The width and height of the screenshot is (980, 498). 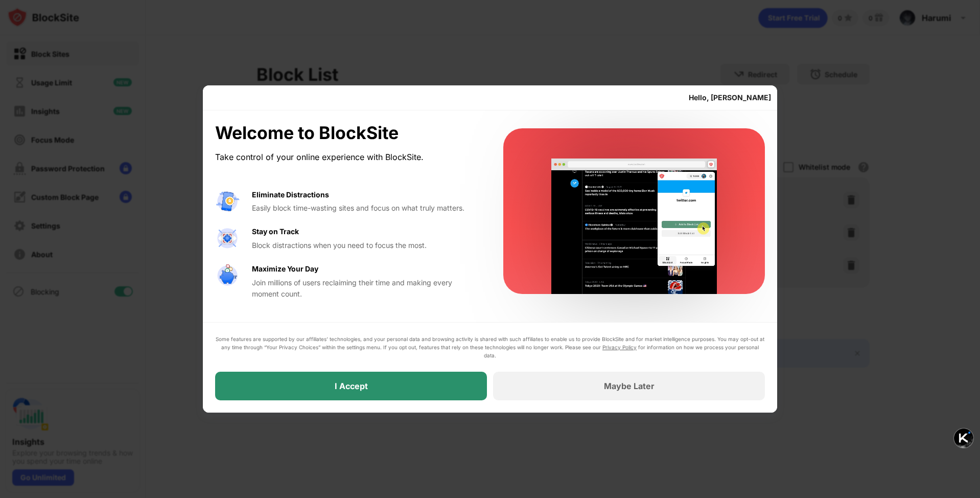 I want to click on div: Join millions of users reclaiming their time and making every moment count., so click(x=366, y=288).